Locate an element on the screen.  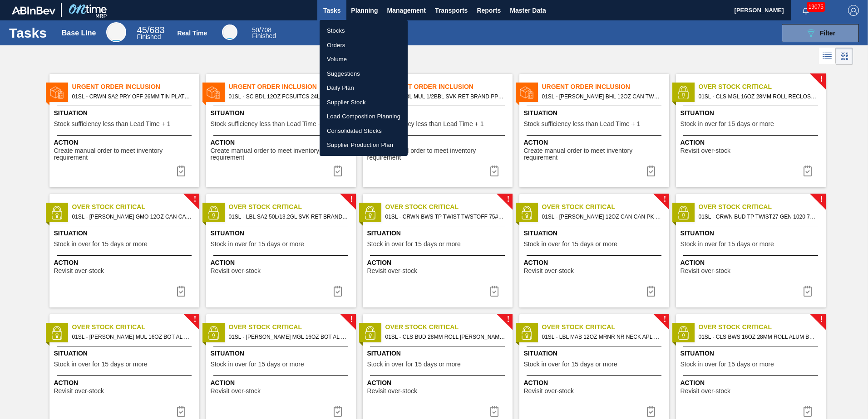
a: Suggestions is located at coordinates (364, 74).